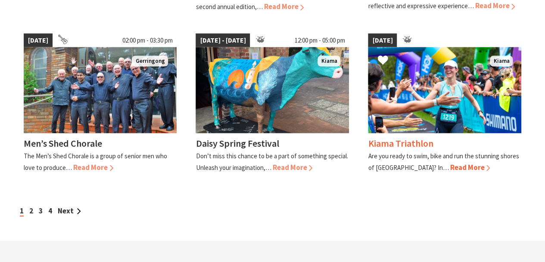 This screenshot has height=262, width=545. I want to click on h4: Men’s Shed Chorale, so click(63, 143).